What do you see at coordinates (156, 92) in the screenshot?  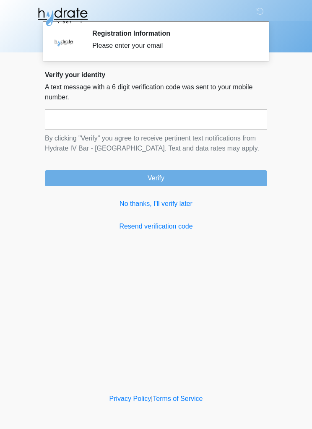 I see `p: A text message with a 6 digit verification code was sent to your mobile number.` at bounding box center [156, 92].